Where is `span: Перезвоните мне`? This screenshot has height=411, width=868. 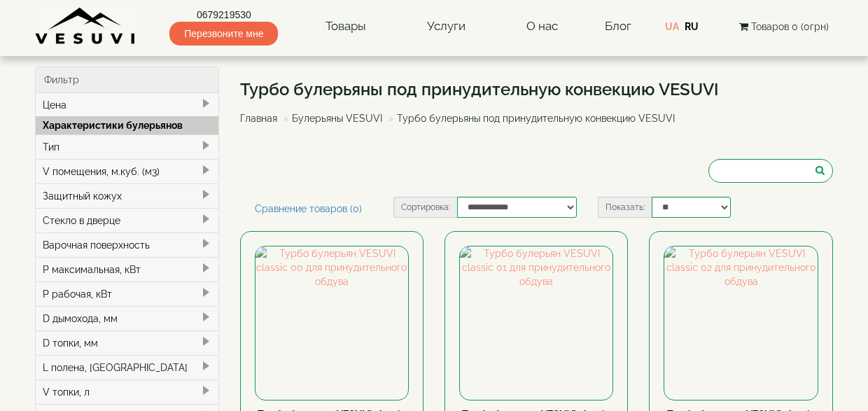
span: Перезвоните мне is located at coordinates (223, 34).